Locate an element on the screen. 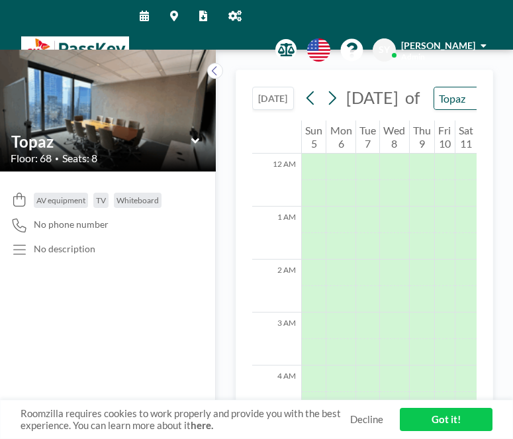  div: No description is located at coordinates (64, 249).